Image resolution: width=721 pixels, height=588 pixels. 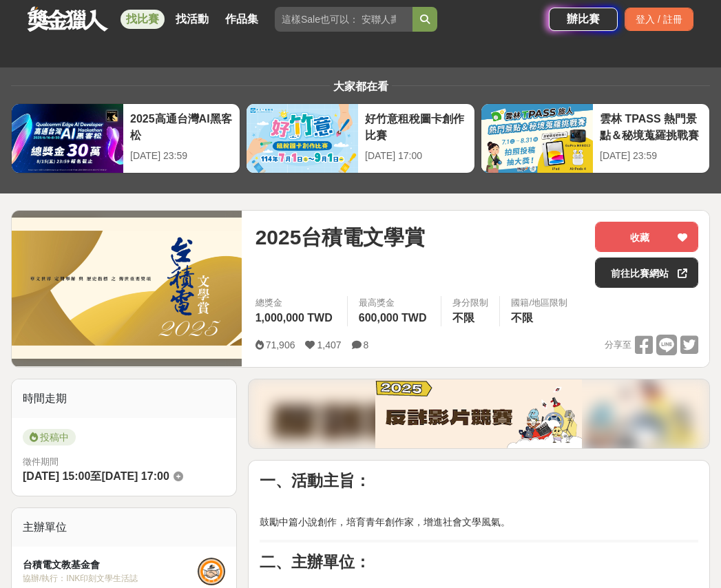 What do you see at coordinates (361, 86) in the screenshot?
I see `span: 大家都在看` at bounding box center [361, 86].